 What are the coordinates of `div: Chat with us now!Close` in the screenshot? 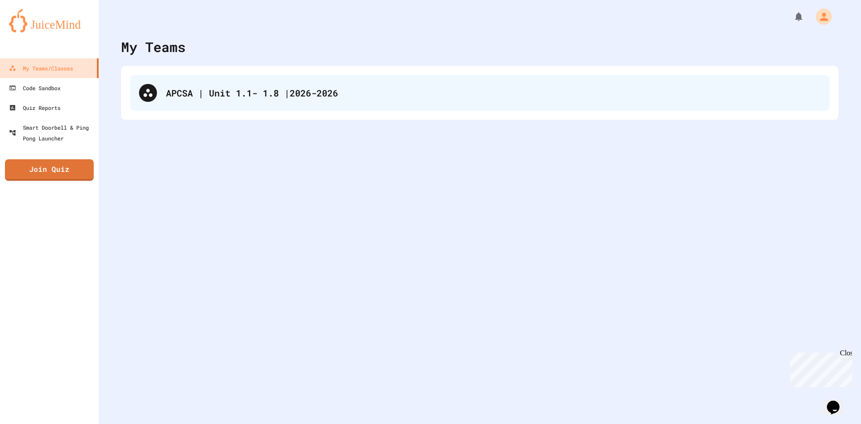 It's located at (33, 30).